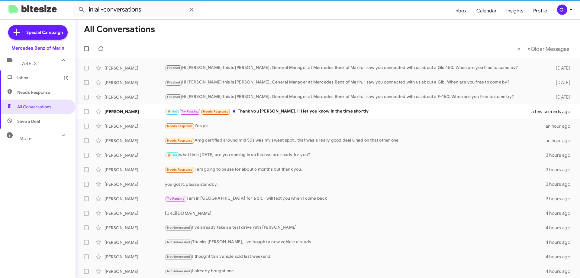  Describe the element at coordinates (486, 11) in the screenshot. I see `span: Calendar` at that location.